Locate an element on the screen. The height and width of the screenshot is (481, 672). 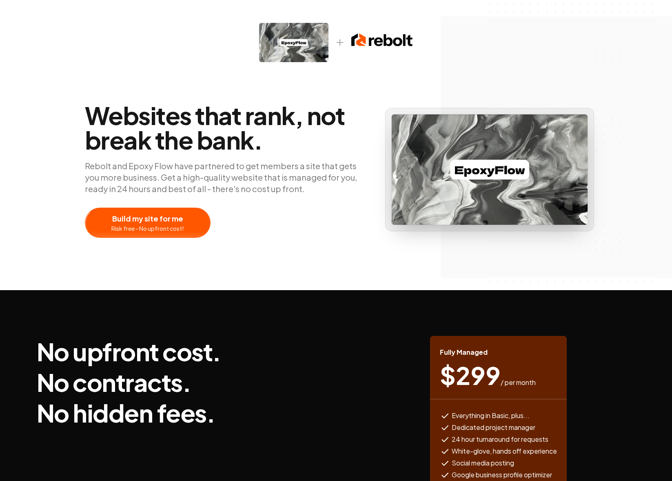
span: White-glove, hands off experience is located at coordinates (505, 451).